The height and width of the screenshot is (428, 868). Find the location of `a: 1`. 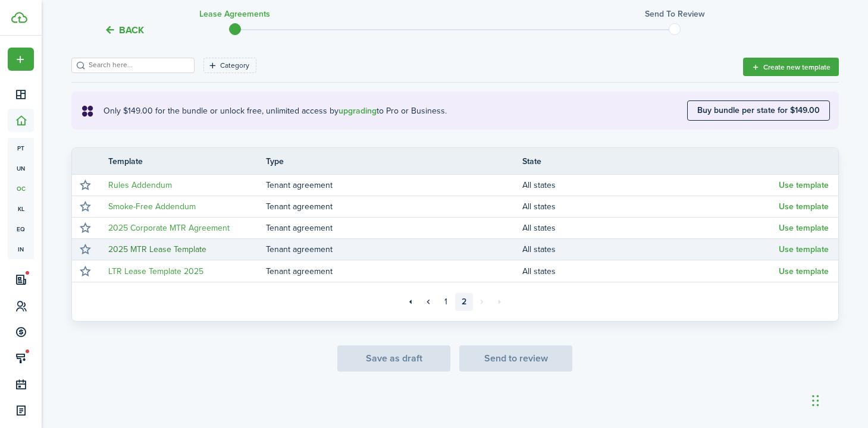

a: 1 is located at coordinates (446, 302).